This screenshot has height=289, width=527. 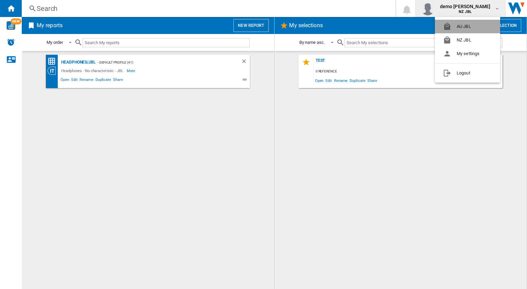 I want to click on button: AU JBL, so click(x=467, y=26).